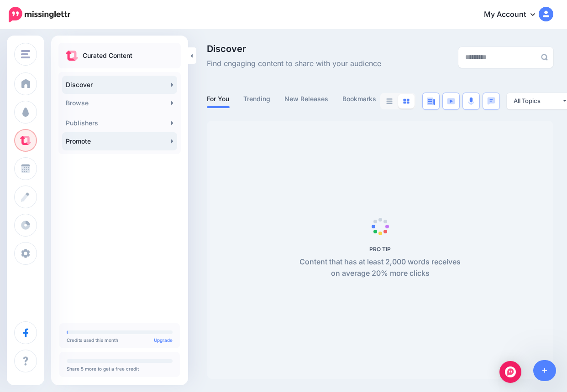  I want to click on img: search-grey-6.png, so click(544, 57).